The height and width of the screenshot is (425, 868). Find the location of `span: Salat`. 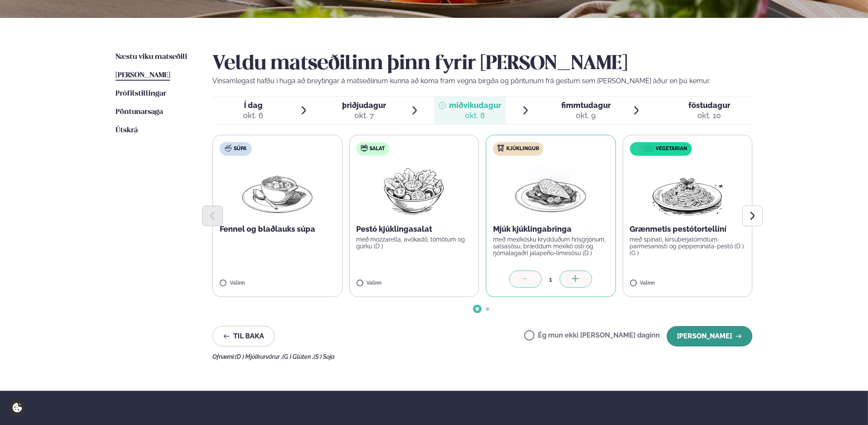

span: Salat is located at coordinates (377, 149).